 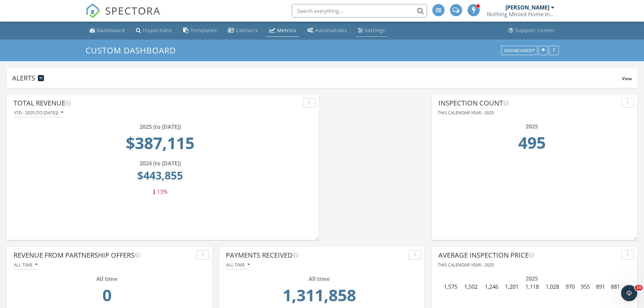 What do you see at coordinates (451, 289) in the screenshot?
I see `td: 1574.51` at bounding box center [451, 289].